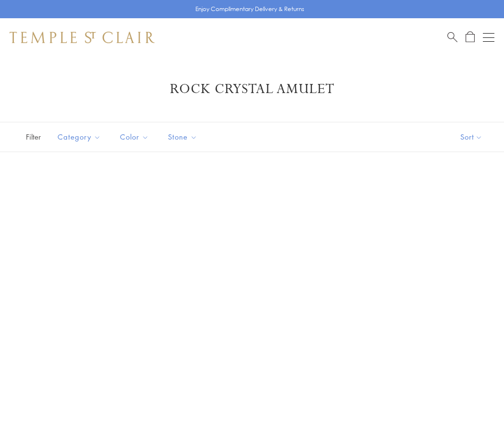 This screenshot has height=426, width=504. What do you see at coordinates (184, 137) in the screenshot?
I see `span: Stone` at bounding box center [184, 137].